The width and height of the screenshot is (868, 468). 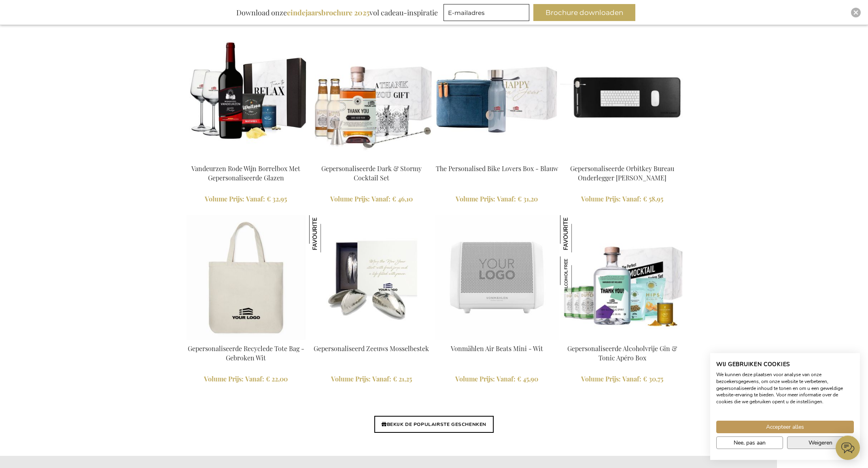 What do you see at coordinates (402, 198) in the screenshot?
I see `span: € 46,10` at bounding box center [402, 198].